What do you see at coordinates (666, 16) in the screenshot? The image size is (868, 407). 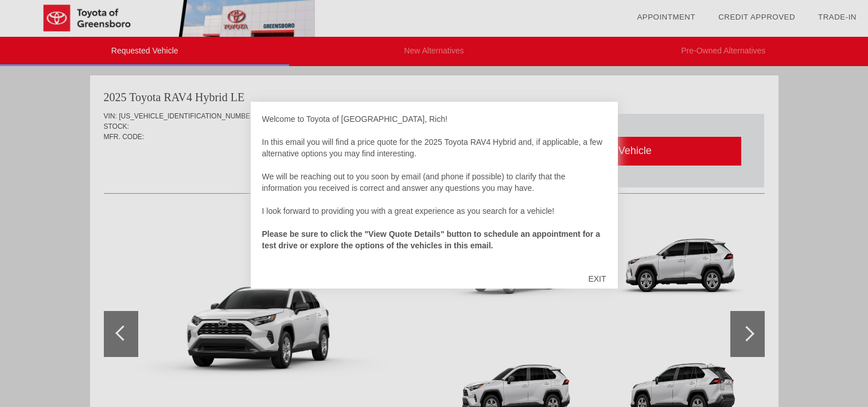 I see `a: Appointment` at bounding box center [666, 16].